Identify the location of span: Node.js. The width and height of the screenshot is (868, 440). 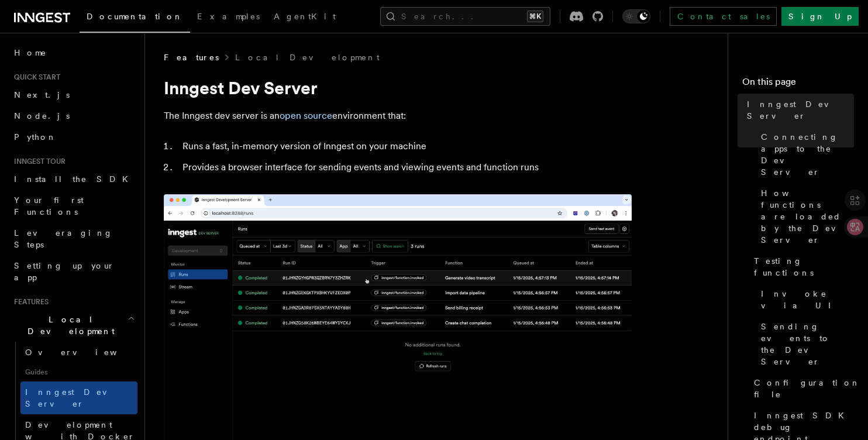
(42, 116).